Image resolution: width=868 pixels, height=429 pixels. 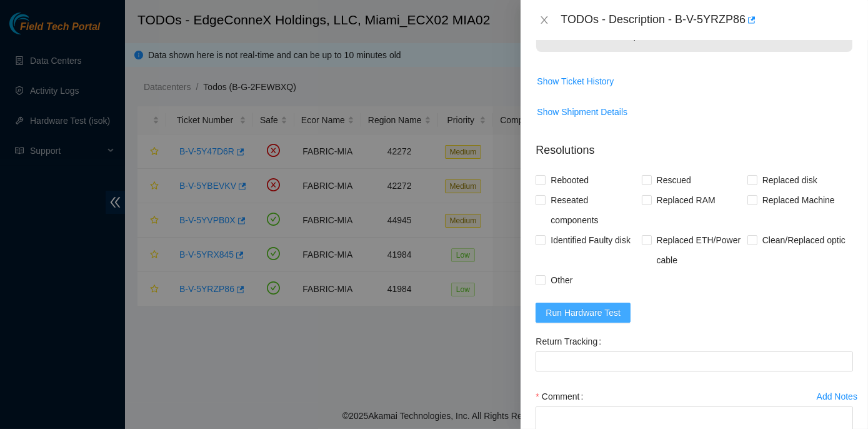 What do you see at coordinates (837, 397) in the screenshot?
I see `div: Add Notes` at bounding box center [837, 397].